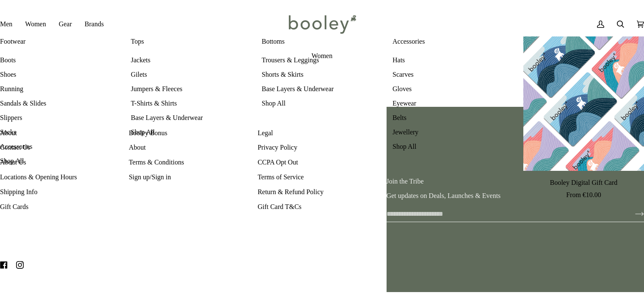 This screenshot has height=298, width=644. Describe the element at coordinates (94, 24) in the screenshot. I see `a: Brands` at that location.